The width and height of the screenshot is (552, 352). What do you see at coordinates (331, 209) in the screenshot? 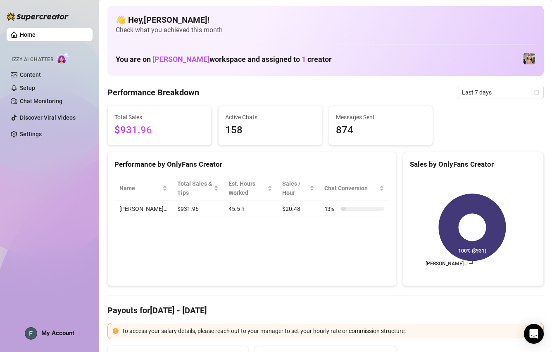
I see `span: 13 %` at bounding box center [331, 209].